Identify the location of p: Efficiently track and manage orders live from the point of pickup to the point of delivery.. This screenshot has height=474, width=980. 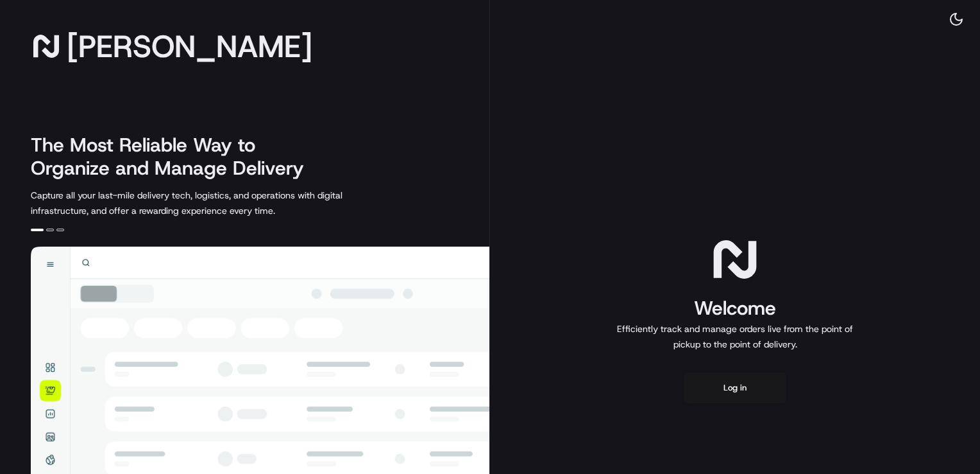
(735, 336).